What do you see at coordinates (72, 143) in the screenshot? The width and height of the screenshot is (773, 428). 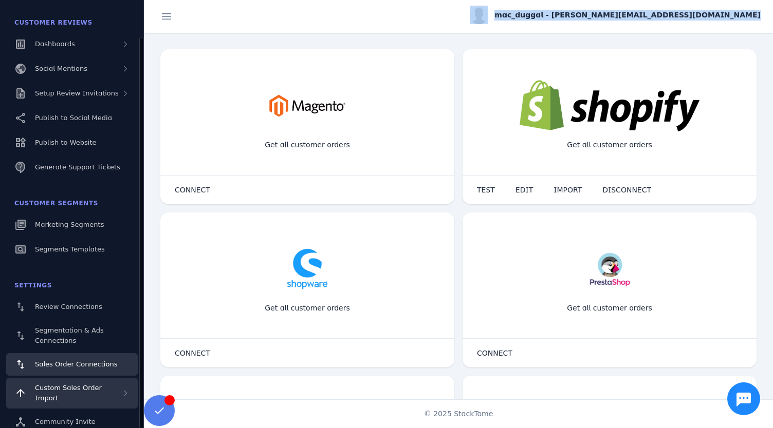 I see `a: Publish to Website` at bounding box center [72, 143].